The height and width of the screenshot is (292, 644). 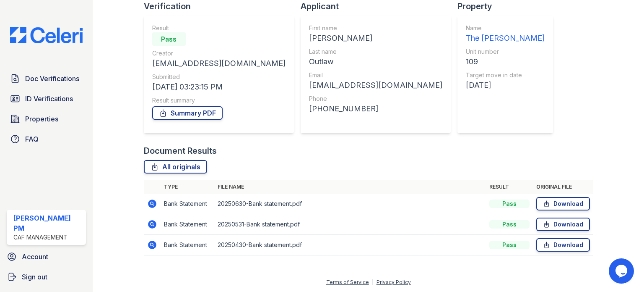 I want to click on div: CAF Management, so click(x=47, y=237).